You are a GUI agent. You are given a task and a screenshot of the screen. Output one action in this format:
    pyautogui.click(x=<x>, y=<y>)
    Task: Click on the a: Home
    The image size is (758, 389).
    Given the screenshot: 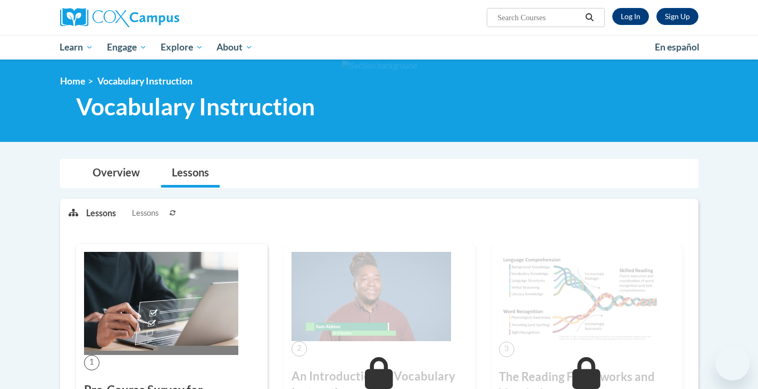 What is the action you would take?
    pyautogui.click(x=72, y=81)
    